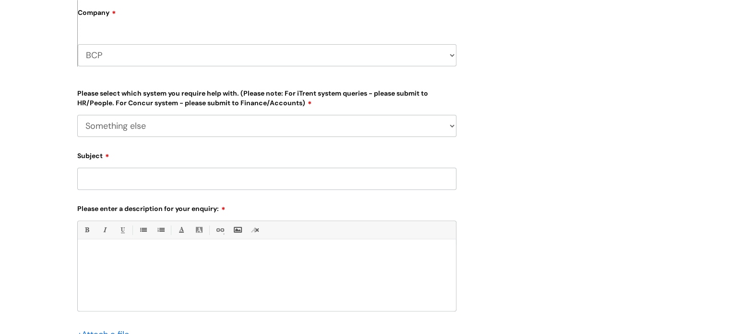 This screenshot has width=730, height=334. Describe the element at coordinates (104, 229) in the screenshot. I see `a: Italic (Ctrl-I)` at that location.